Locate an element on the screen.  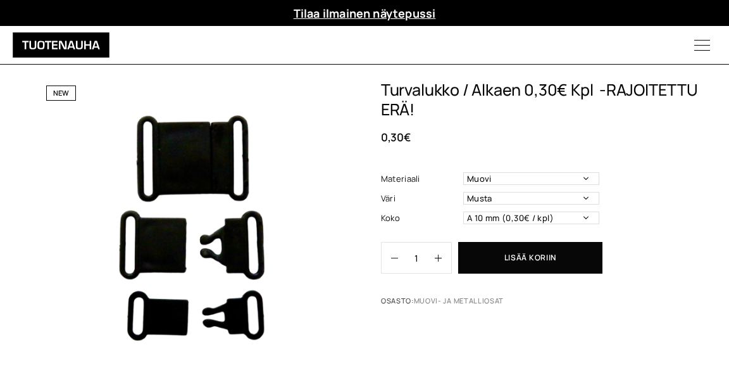
button: Lisää koriin is located at coordinates (530, 258).